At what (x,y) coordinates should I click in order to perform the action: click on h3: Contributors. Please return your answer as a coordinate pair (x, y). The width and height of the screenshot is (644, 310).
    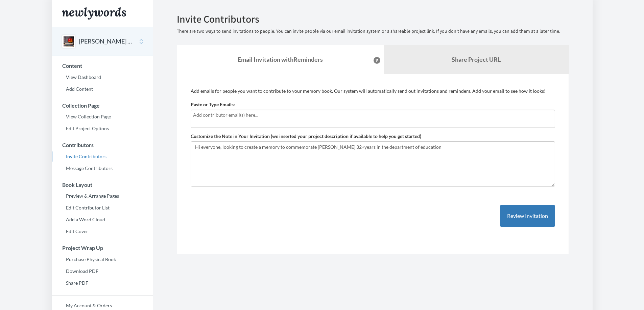
    Looking at the image, I should click on (103, 145).